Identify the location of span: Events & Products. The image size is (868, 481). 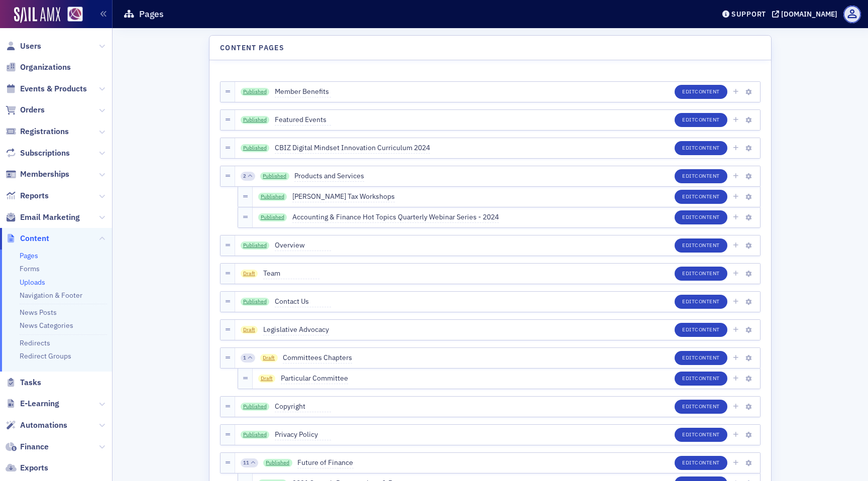
(53, 89).